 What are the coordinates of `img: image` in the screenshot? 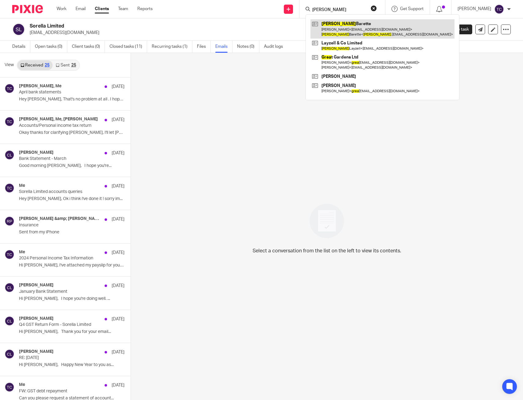 It's located at (327, 221).